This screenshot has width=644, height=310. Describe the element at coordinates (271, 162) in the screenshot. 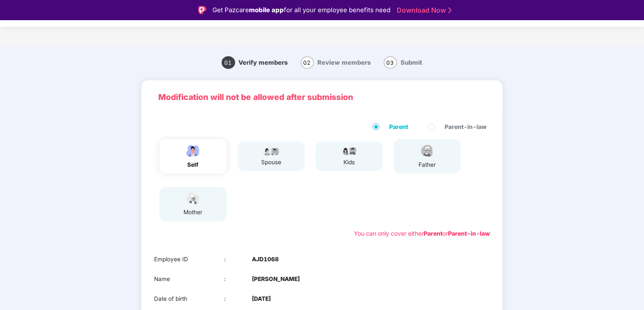

I see `div: spouse` at that location.